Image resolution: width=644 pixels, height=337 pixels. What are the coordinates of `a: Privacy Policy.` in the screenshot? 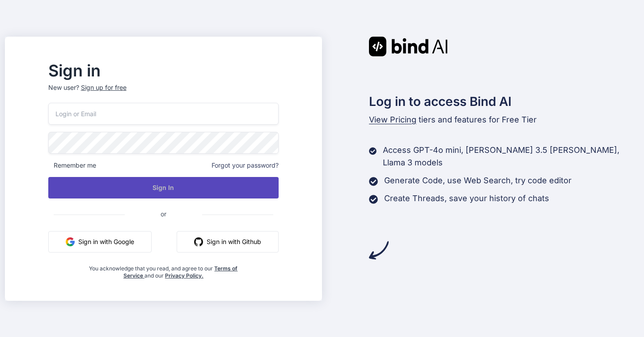 It's located at (184, 275).